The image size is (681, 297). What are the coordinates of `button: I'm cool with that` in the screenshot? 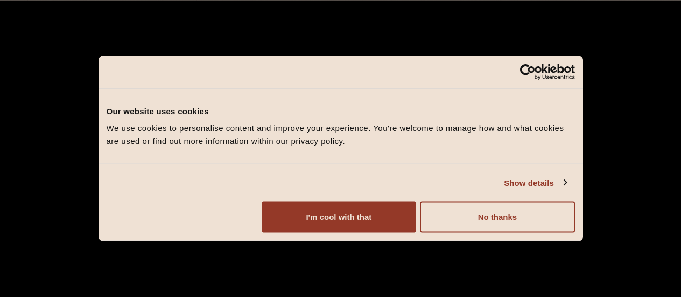 It's located at (339, 217).